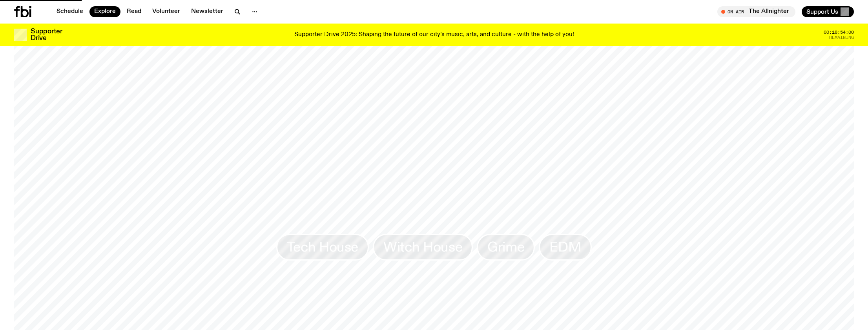 Image resolution: width=868 pixels, height=330 pixels. What do you see at coordinates (105, 12) in the screenshot?
I see `a: Explore` at bounding box center [105, 12].